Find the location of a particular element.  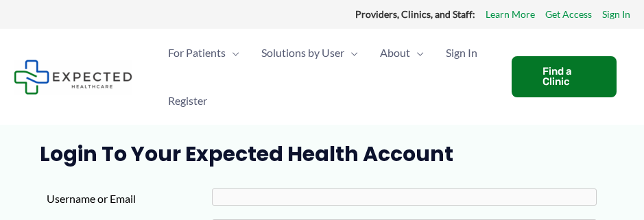

a: Register is located at coordinates (187, 101).